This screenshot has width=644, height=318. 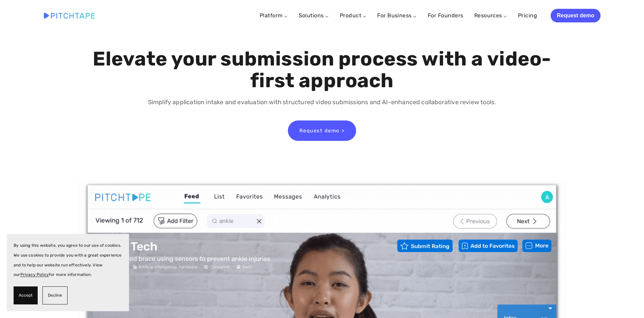 I want to click on a: Request demo, so click(x=575, y=16).